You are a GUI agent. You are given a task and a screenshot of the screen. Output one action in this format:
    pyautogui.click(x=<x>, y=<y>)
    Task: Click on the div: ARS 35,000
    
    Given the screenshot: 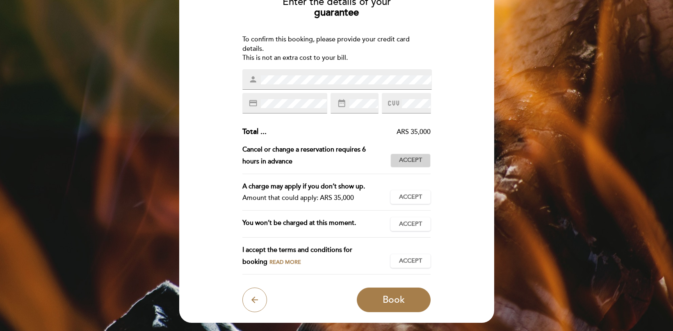 What is the action you would take?
    pyautogui.click(x=348, y=132)
    